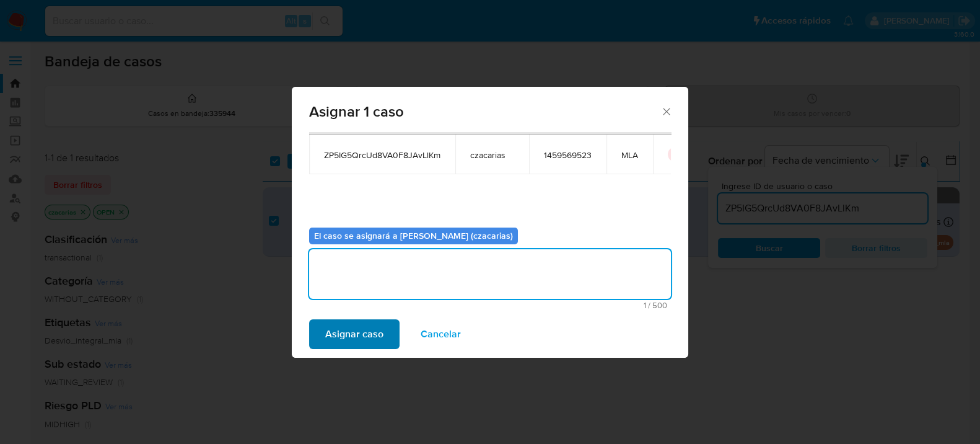  What do you see at coordinates (382, 155) in the screenshot?
I see `span: ZP5IG5QrcUd8VA0F8JAvLlKm` at bounding box center [382, 155].